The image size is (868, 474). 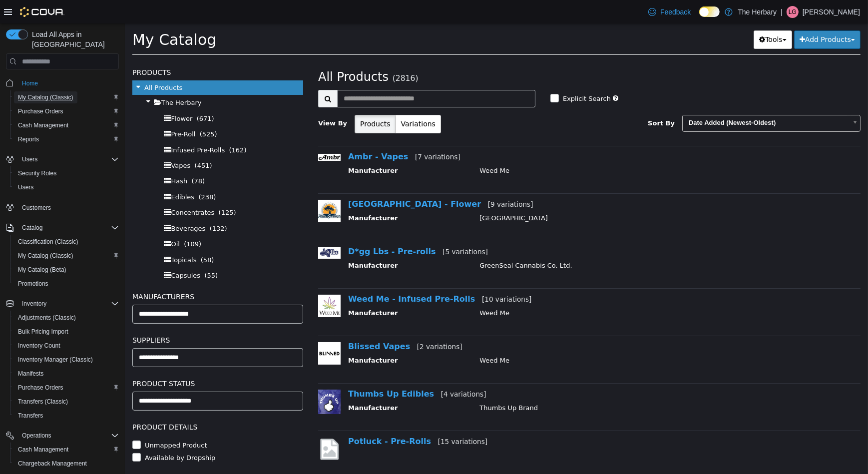 What do you see at coordinates (66, 345) in the screenshot?
I see `button: Inventory Count` at bounding box center [66, 345].